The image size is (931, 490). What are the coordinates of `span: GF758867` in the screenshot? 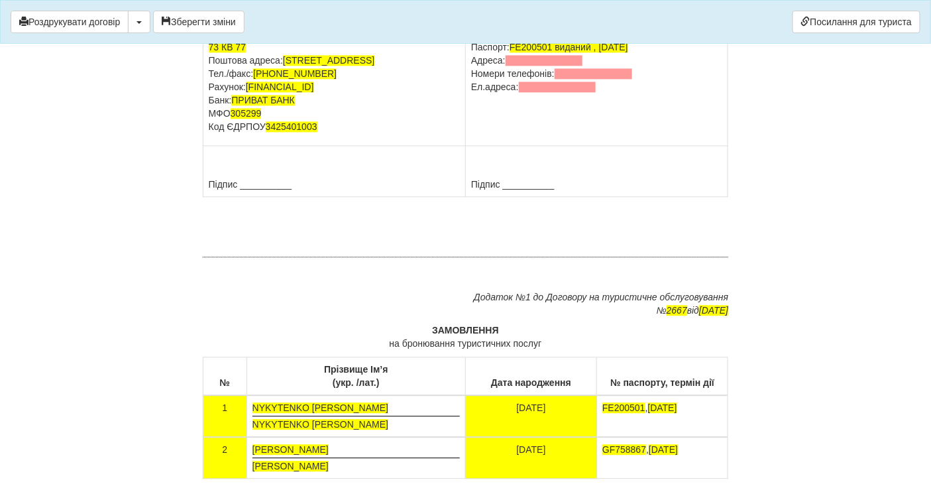 It's located at (624, 449).